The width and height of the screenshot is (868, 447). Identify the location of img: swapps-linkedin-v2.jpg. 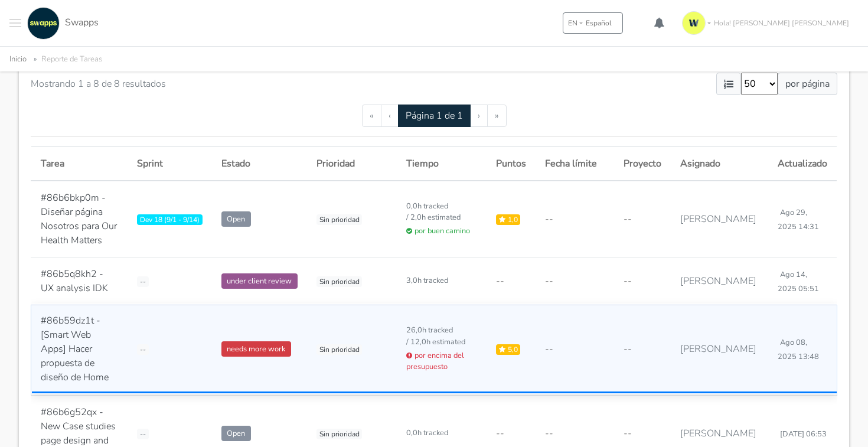
(43, 23).